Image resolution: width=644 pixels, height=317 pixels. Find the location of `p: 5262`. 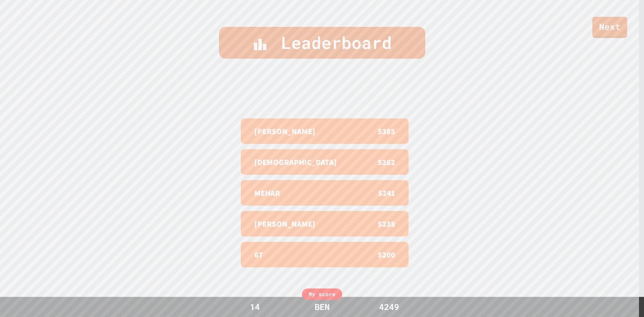

p: 5262 is located at coordinates (387, 162).